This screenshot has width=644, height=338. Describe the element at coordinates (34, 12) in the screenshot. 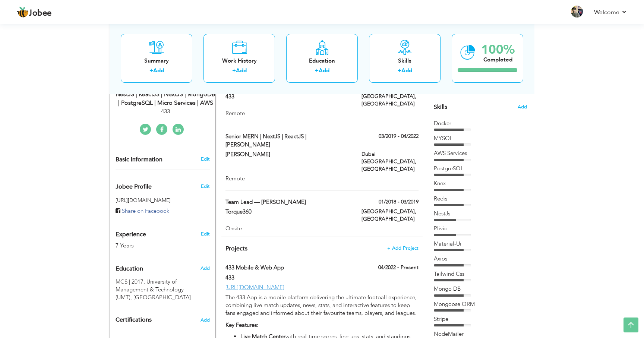

I see `a: Jobee` at that location.